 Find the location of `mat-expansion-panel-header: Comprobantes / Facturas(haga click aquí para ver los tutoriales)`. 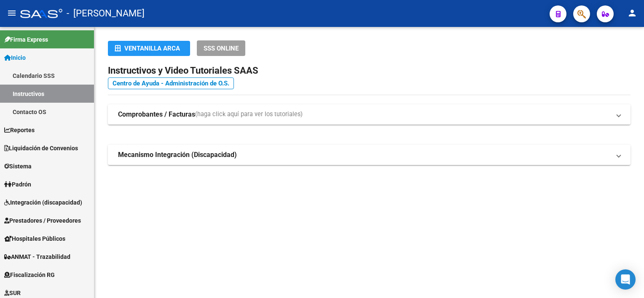

mat-expansion-panel-header: Comprobantes / Facturas(haga click aquí para ver los tutoriales) is located at coordinates (369, 114).